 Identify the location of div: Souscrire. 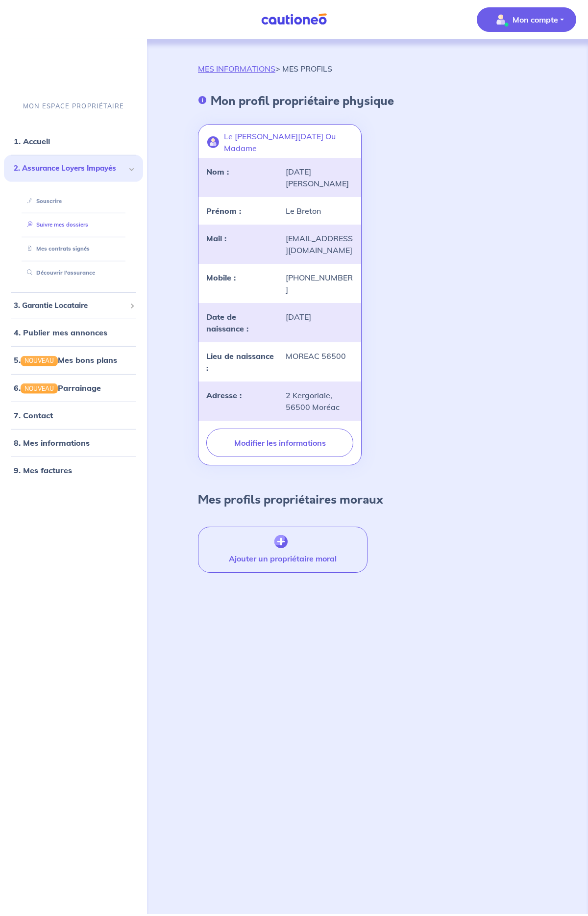
(73, 201).